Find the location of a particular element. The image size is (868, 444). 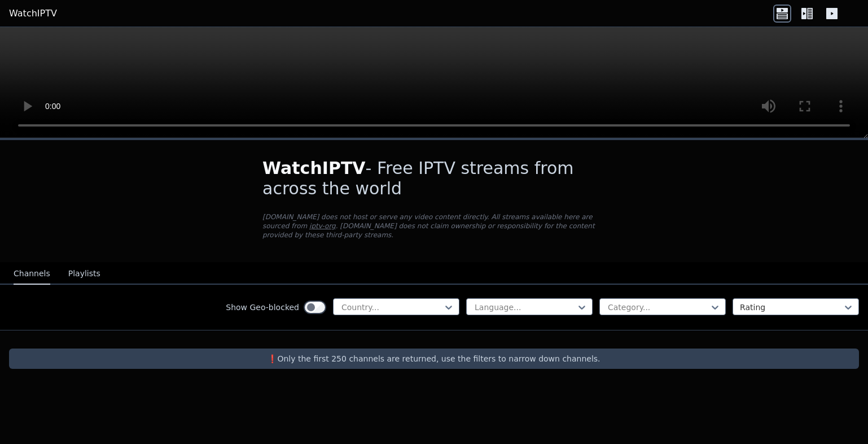

button: Channels is located at coordinates (32, 274).